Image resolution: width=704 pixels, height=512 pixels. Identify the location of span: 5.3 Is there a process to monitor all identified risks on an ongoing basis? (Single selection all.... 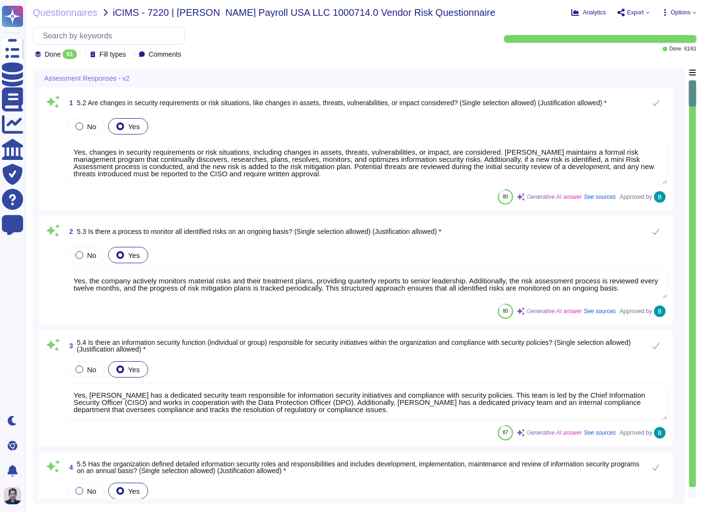
(259, 232).